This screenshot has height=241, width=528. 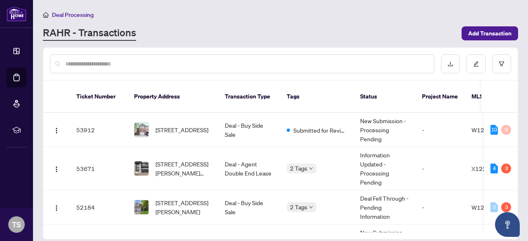 I want to click on span: X12263677, so click(x=488, y=169).